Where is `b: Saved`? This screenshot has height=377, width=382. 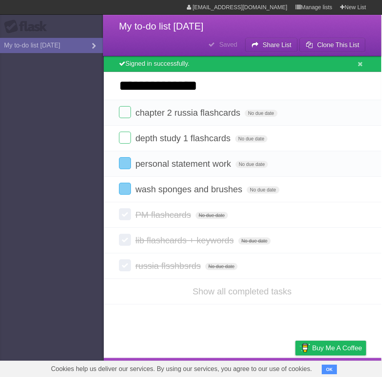
b: Saved is located at coordinates (228, 44).